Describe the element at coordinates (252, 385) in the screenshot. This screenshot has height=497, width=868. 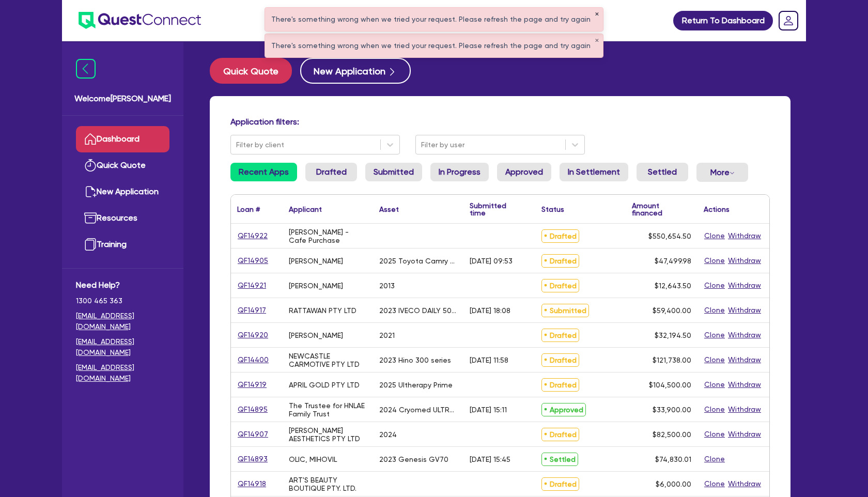
I see `a: QF14919` at that location.